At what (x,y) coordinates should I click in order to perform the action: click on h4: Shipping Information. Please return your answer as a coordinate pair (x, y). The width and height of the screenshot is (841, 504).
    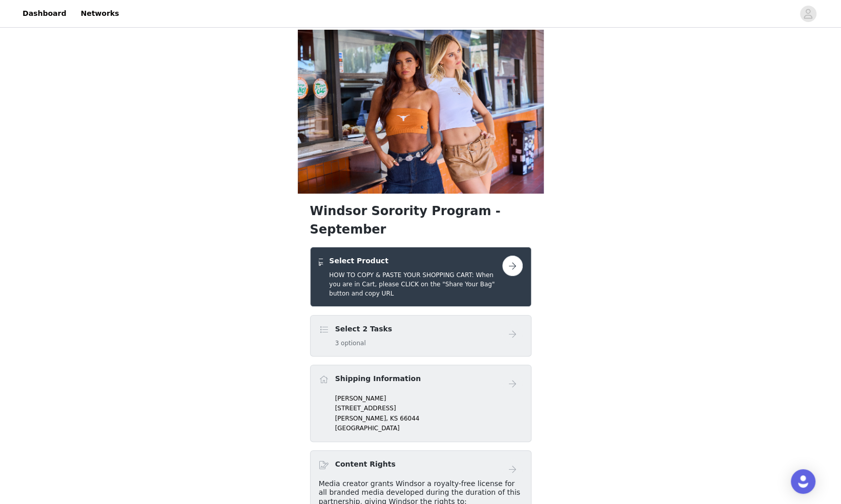
    Looking at the image, I should click on (378, 378).